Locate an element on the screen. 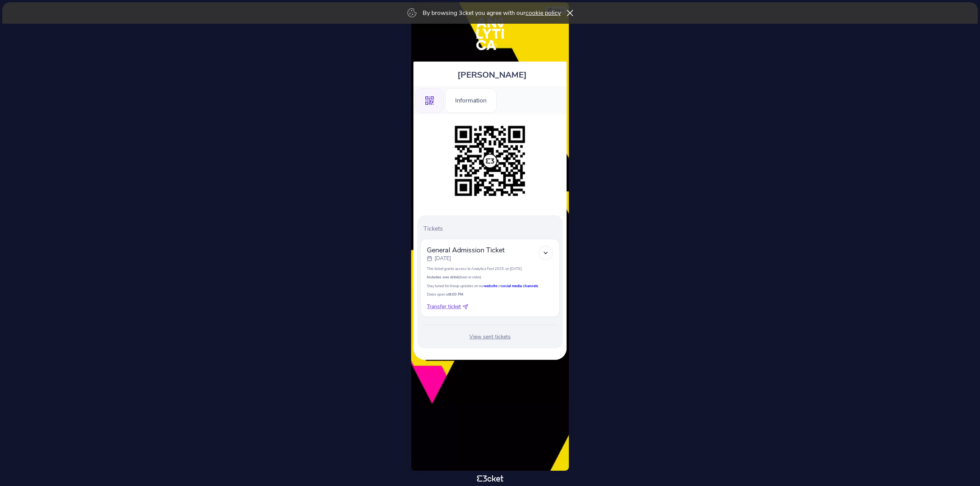  p: Stay tuned for lineup updates on our or . is located at coordinates (490, 286).